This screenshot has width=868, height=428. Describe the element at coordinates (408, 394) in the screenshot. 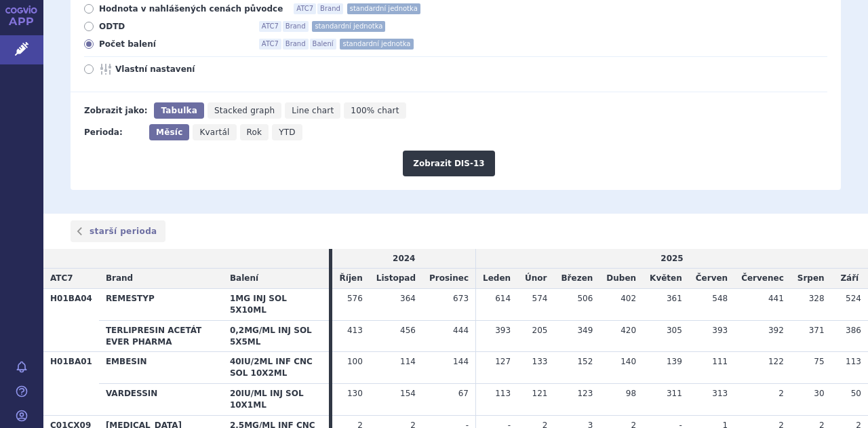

I see `span: 154` at that location.